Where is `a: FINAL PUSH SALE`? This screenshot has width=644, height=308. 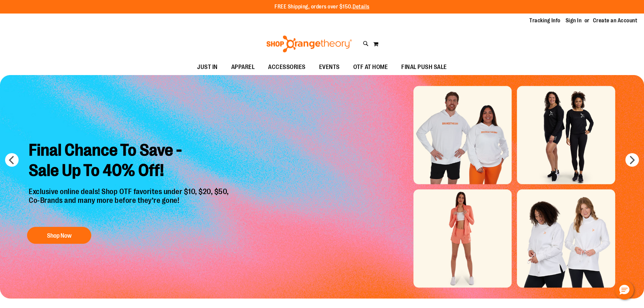 a: FINAL PUSH SALE is located at coordinates (424, 68).